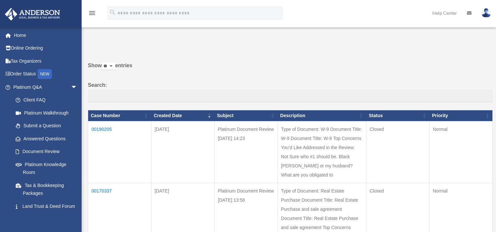 The height and width of the screenshot is (232, 496). Describe the element at coordinates (46, 113) in the screenshot. I see `a: Platinum Walkthrough` at that location.